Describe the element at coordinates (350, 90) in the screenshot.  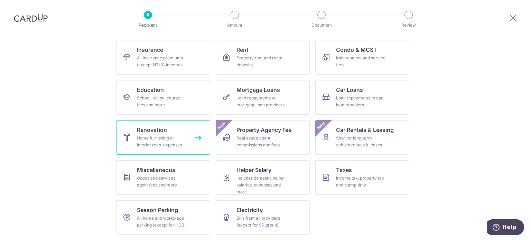
I see `span: Car Loans` at that location.